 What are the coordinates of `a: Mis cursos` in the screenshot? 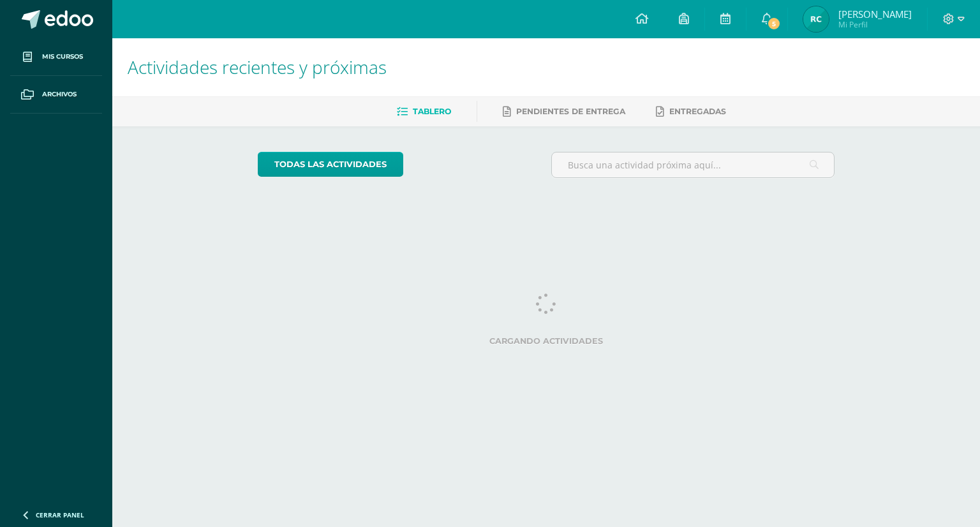 It's located at (56, 57).